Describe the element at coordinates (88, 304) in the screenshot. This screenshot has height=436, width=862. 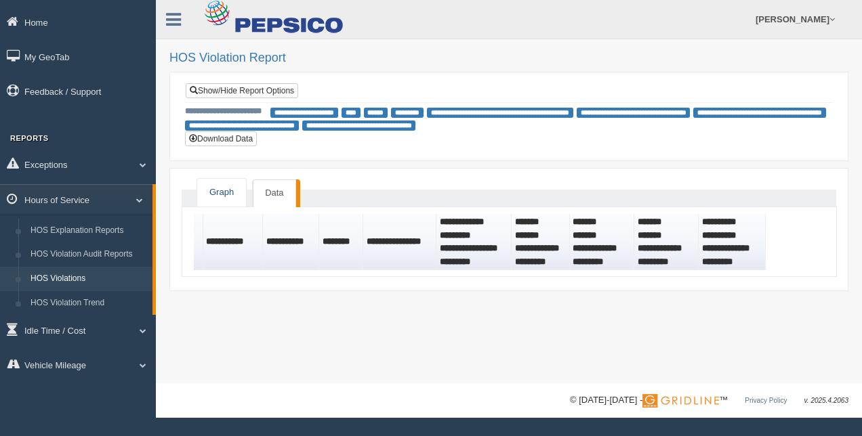
I see `a: HOS Violation Trend` at that location.